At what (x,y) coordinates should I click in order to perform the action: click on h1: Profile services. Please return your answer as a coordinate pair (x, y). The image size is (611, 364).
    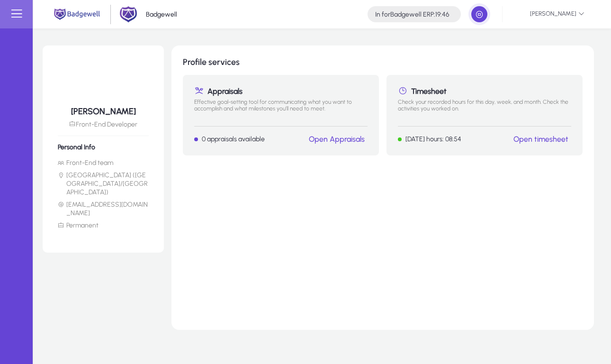
    Looking at the image, I should click on (383, 62).